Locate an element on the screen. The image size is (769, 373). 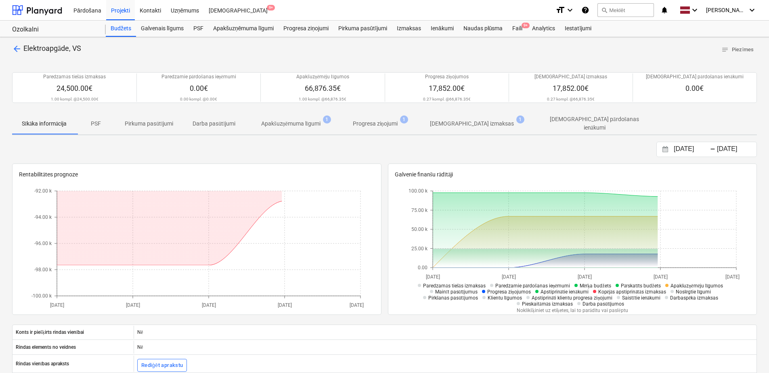
span: Noslēgtie līgumi is located at coordinates (693, 292).